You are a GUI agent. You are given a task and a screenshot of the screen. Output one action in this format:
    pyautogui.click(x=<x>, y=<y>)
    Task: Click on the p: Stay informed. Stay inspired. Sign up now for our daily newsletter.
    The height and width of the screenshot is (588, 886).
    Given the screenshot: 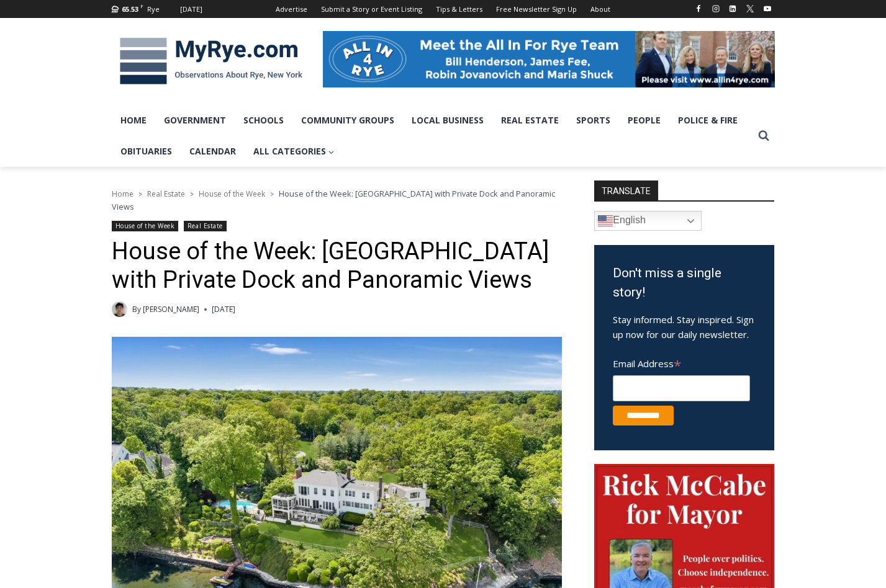 What is the action you would take?
    pyautogui.click(x=684, y=327)
    